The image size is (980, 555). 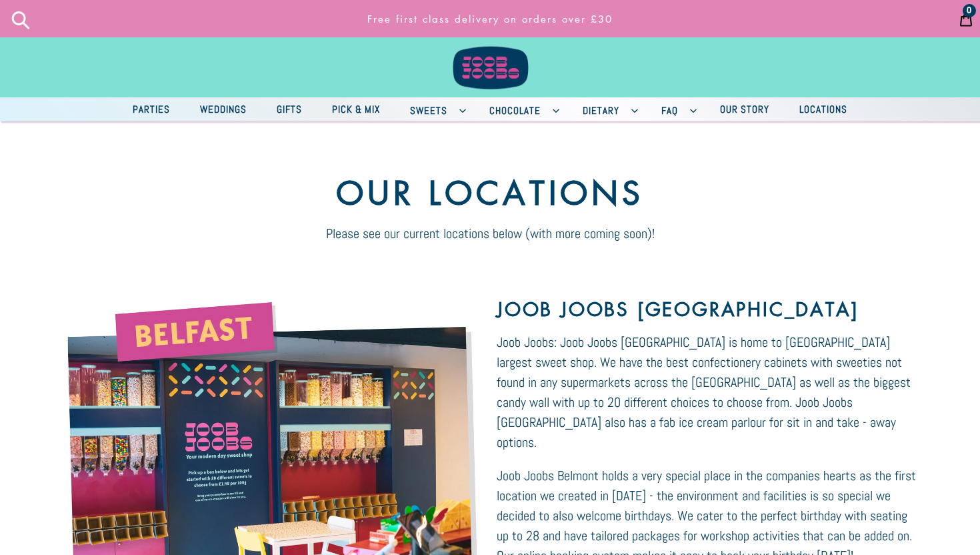 I want to click on a: 0, so click(x=966, y=19).